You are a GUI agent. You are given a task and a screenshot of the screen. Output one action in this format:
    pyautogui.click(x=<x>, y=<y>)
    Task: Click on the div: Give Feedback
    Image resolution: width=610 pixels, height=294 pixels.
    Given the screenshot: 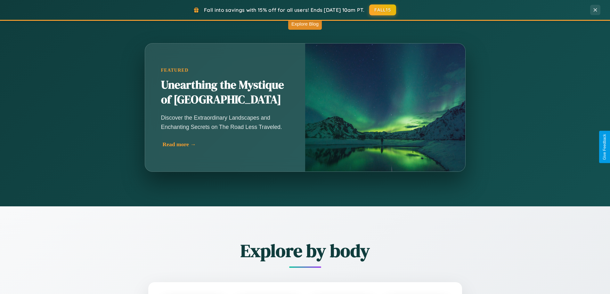 What is the action you would take?
    pyautogui.click(x=605, y=147)
    